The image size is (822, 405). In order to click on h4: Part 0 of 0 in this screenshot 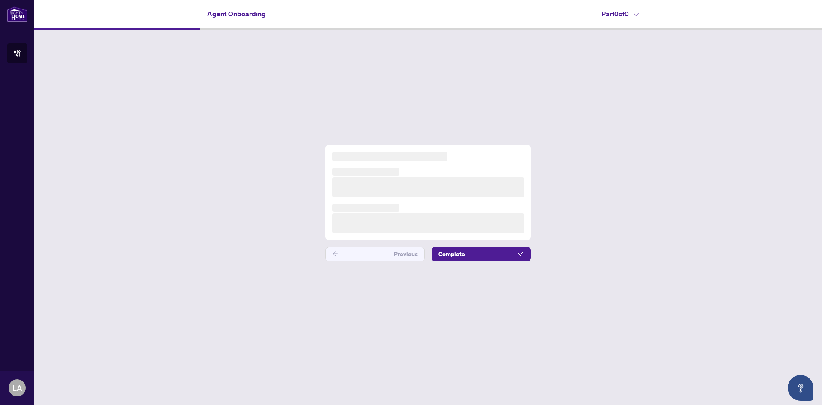, I will do `click(620, 14)`.